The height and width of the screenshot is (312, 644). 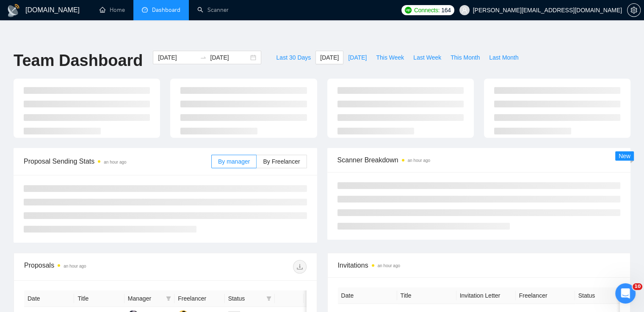 I want to click on span: Last Month, so click(x=503, y=57).